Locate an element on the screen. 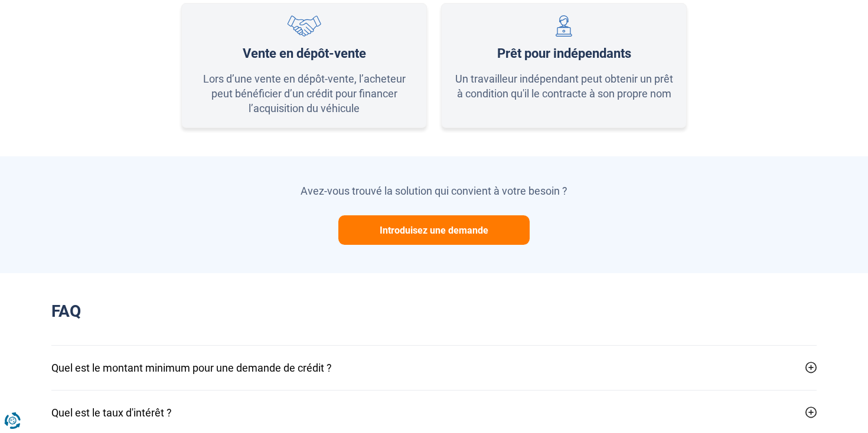 The height and width of the screenshot is (433, 868). h2: FAQ is located at coordinates (434, 311).